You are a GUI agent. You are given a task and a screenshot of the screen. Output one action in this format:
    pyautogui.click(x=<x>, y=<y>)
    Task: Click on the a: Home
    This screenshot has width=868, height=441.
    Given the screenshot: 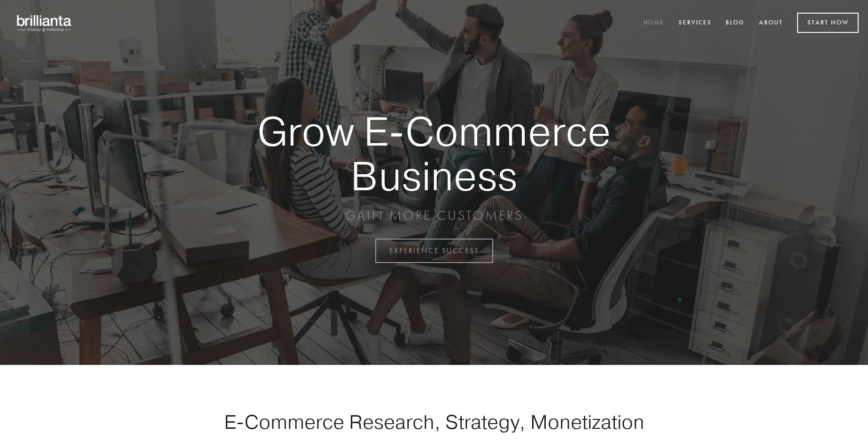 What is the action you would take?
    pyautogui.click(x=654, y=23)
    